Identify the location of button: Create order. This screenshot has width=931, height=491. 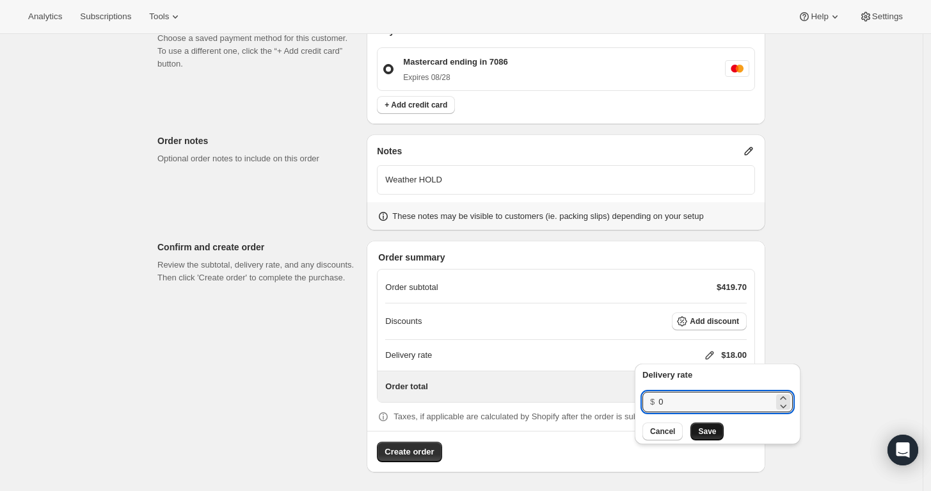
(409, 452).